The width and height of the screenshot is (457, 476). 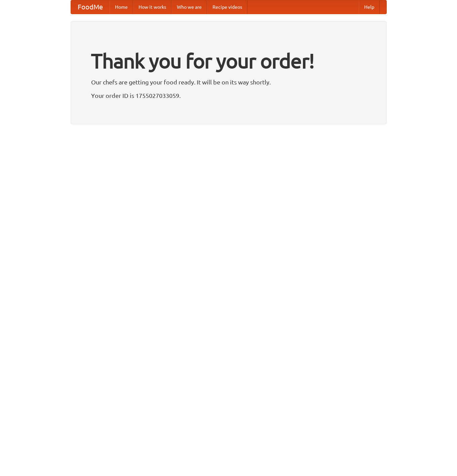 I want to click on a: FoodMe, so click(x=90, y=7).